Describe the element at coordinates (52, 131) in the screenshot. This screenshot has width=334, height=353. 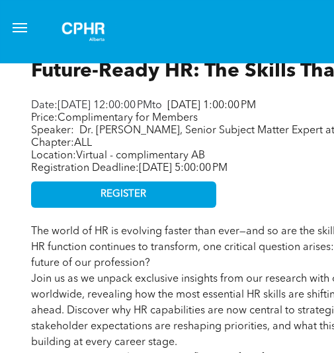
I see `span: Speaker:` at that location.